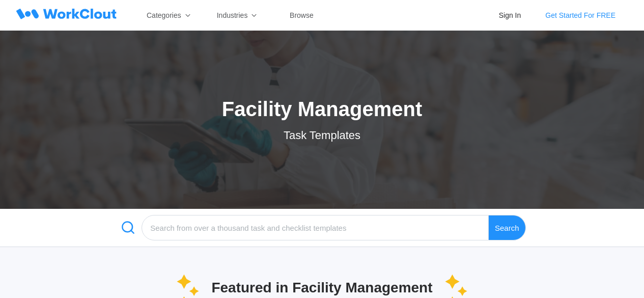 Image resolution: width=644 pixels, height=298 pixels. Describe the element at coordinates (507, 228) in the screenshot. I see `div: Search` at that location.